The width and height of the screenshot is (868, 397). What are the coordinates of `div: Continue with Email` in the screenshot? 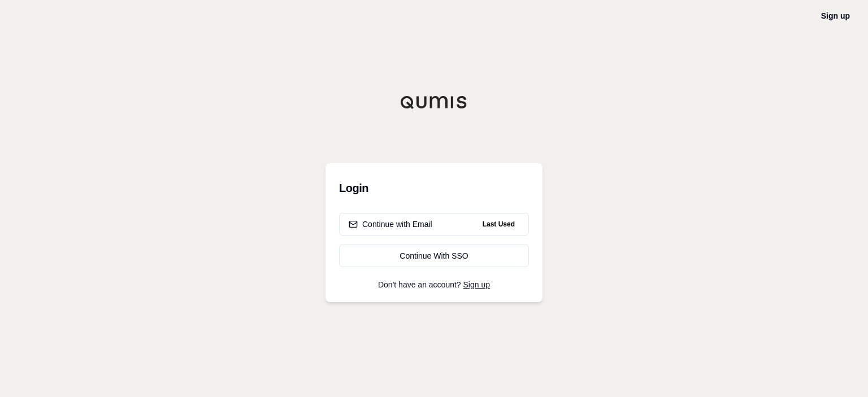 It's located at (391, 224).